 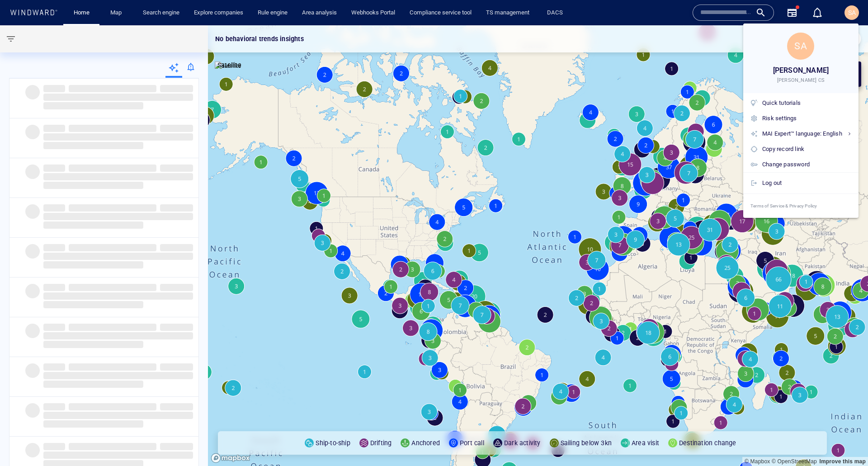 What do you see at coordinates (801, 205) in the screenshot?
I see `span: Terms of Service & Privacy Policy` at bounding box center [801, 205].